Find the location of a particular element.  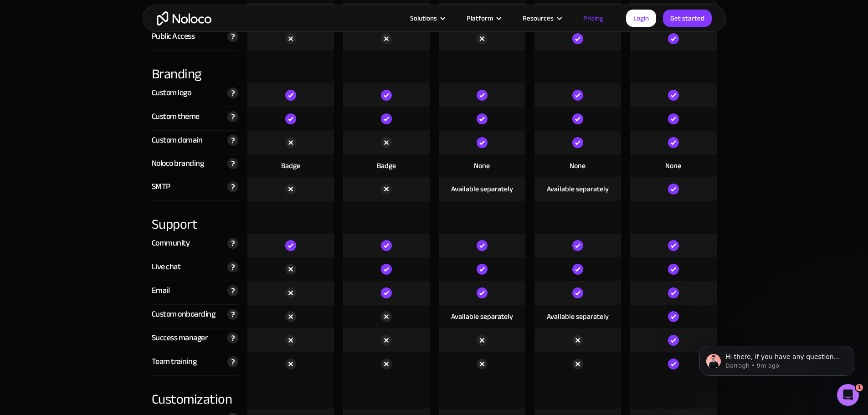

div: Community is located at coordinates (171, 243).